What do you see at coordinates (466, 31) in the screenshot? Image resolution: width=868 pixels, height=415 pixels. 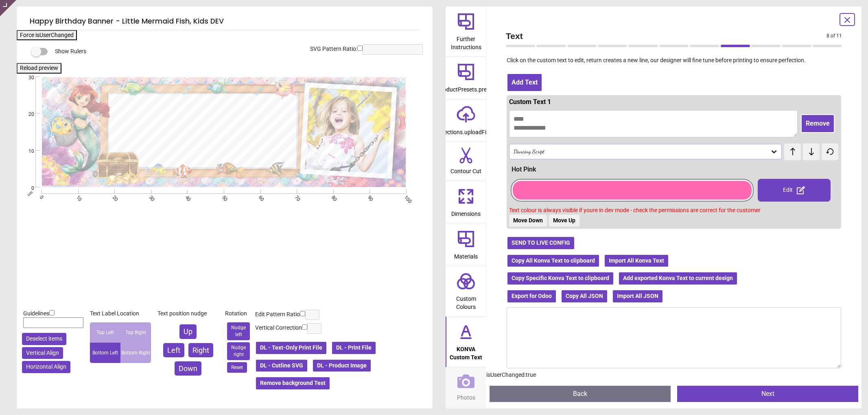 I see `button: Further Instructions` at bounding box center [466, 31].